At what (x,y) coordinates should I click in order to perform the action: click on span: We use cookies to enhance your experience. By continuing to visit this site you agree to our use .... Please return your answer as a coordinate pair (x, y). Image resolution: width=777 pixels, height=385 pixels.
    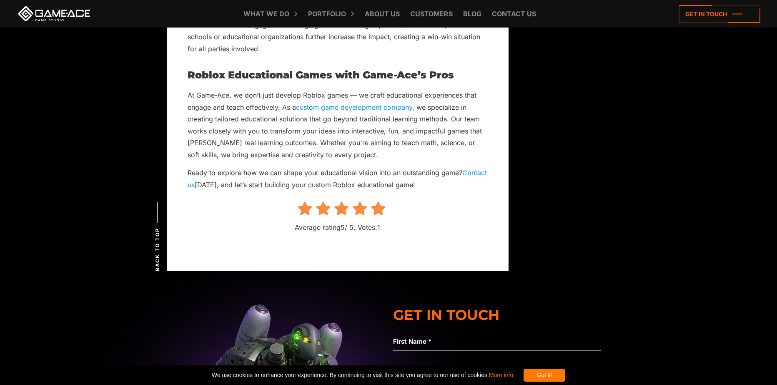
    Looking at the image, I should click on (362, 375).